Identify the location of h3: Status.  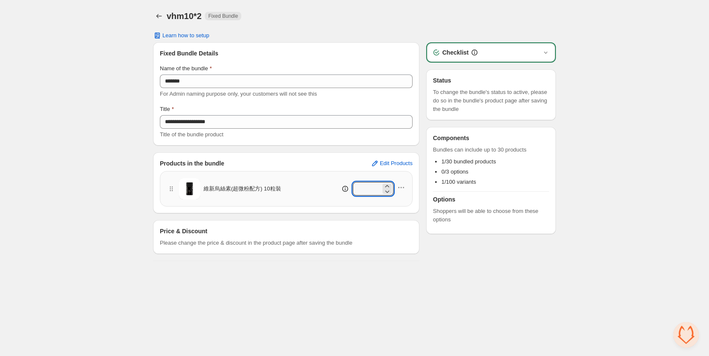
(491, 81).